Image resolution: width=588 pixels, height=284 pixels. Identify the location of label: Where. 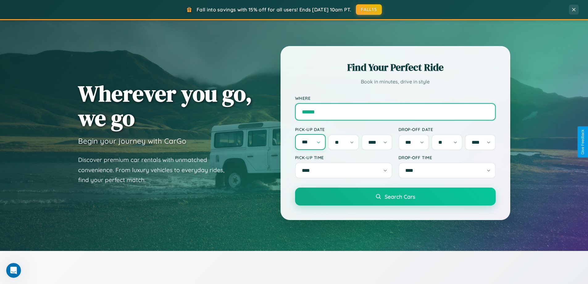
(396, 98).